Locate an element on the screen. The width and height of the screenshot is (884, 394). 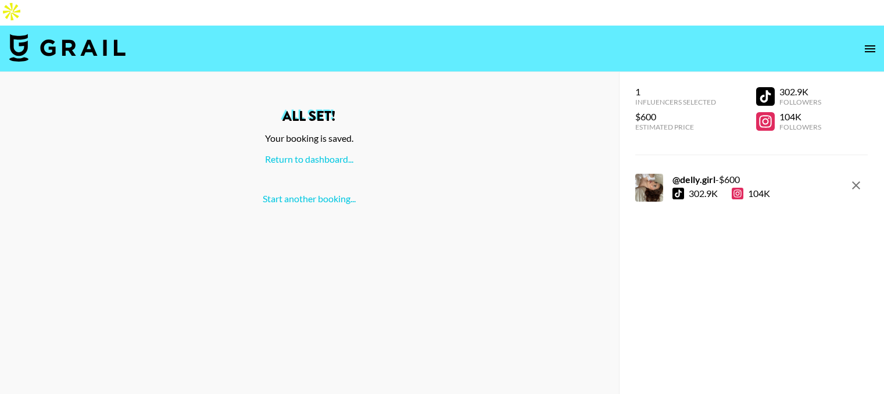
h2: All set! is located at coordinates (309, 116).